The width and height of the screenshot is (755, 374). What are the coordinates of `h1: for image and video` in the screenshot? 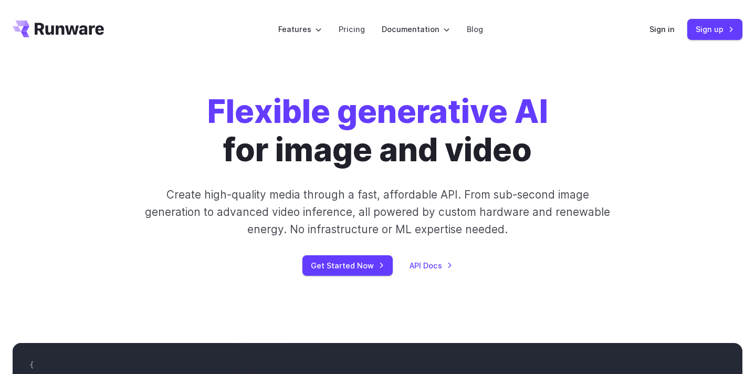 It's located at (378, 131).